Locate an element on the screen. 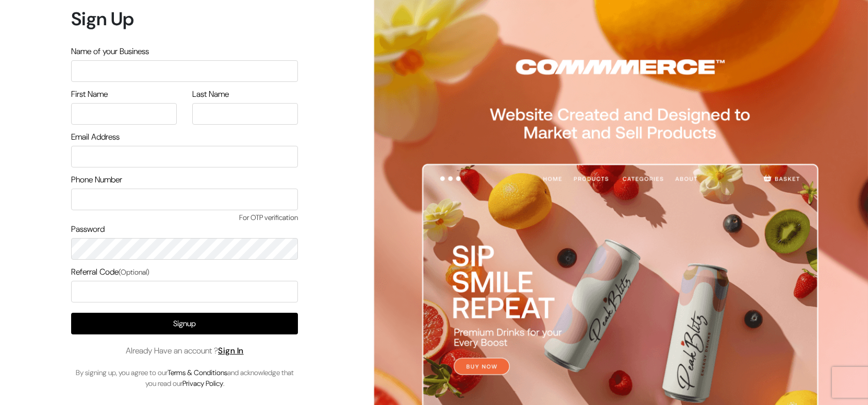 This screenshot has width=868, height=405. a: Privacy Policy is located at coordinates (203, 383).